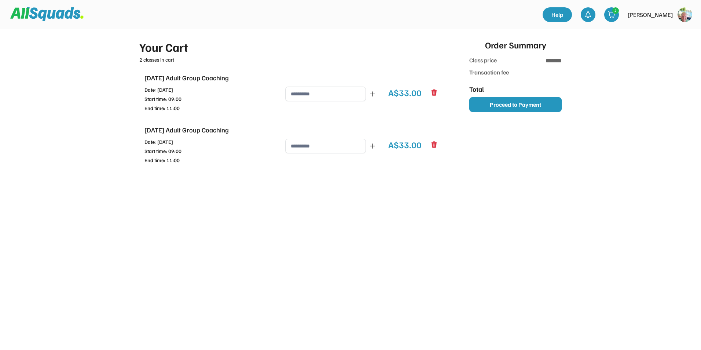 The width and height of the screenshot is (701, 350). Describe the element at coordinates (489, 72) in the screenshot. I see `div: Transaction fee` at that location.